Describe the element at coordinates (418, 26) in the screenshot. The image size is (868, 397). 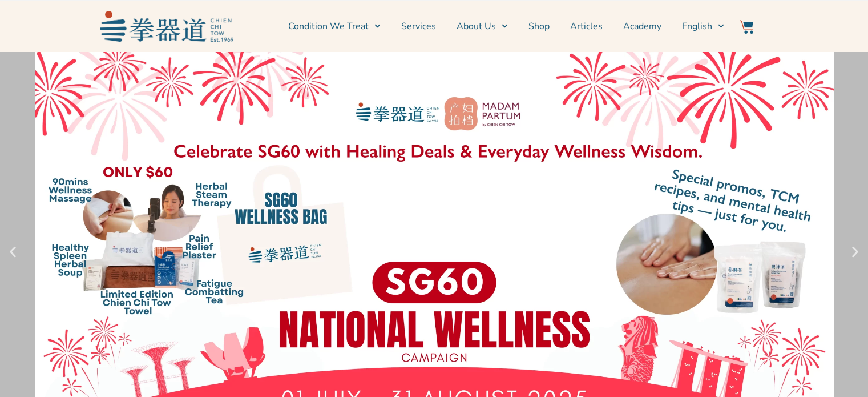
I see `a: Services` at that location.